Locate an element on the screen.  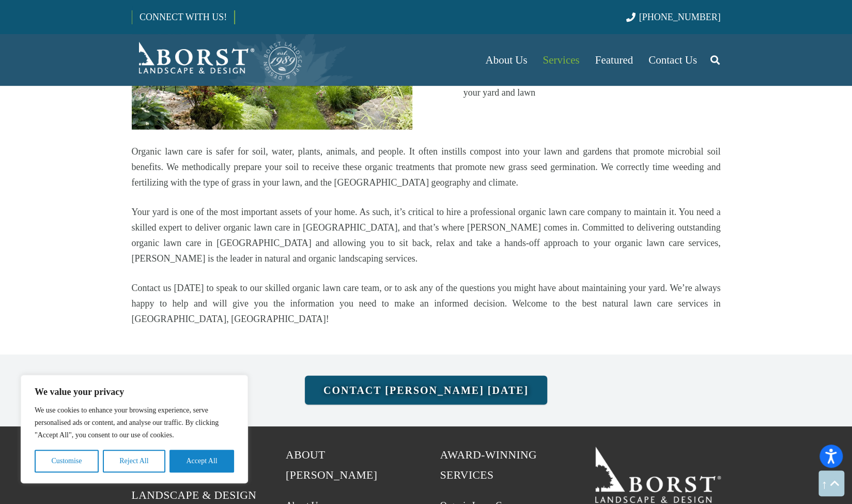
span: Contact Us is located at coordinates (672, 60).